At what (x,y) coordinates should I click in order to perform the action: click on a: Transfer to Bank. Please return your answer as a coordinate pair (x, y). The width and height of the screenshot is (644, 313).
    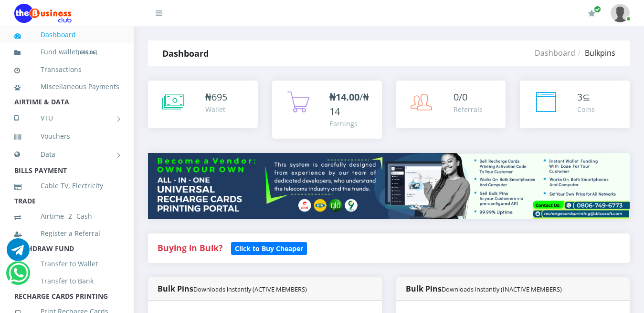
    Looking at the image, I should click on (66, 281).